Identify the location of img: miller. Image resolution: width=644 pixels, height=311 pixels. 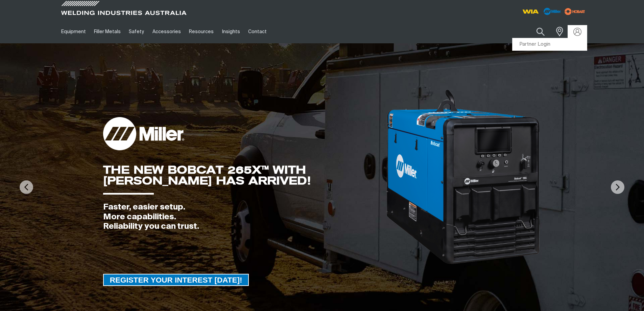
(575, 12).